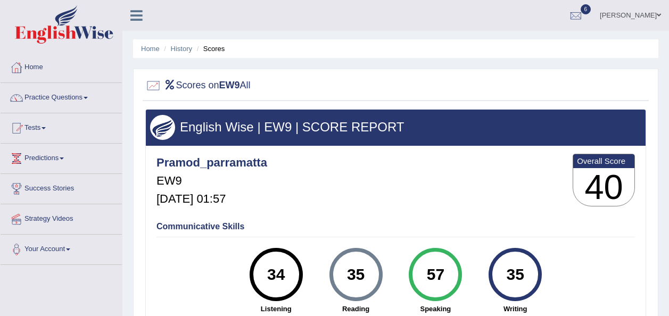 The image size is (669, 316). What do you see at coordinates (61, 187) in the screenshot?
I see `a: Success Stories` at bounding box center [61, 187].